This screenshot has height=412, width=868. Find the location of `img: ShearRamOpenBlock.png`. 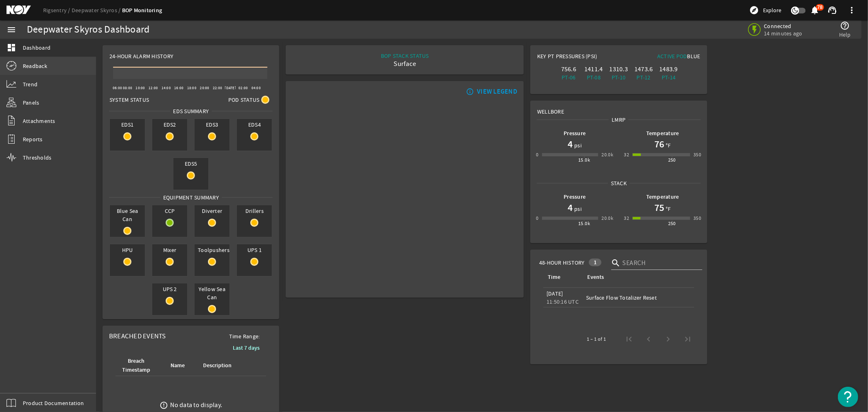

img: ShearRamOpenBlock.png is located at coordinates (405, 297).